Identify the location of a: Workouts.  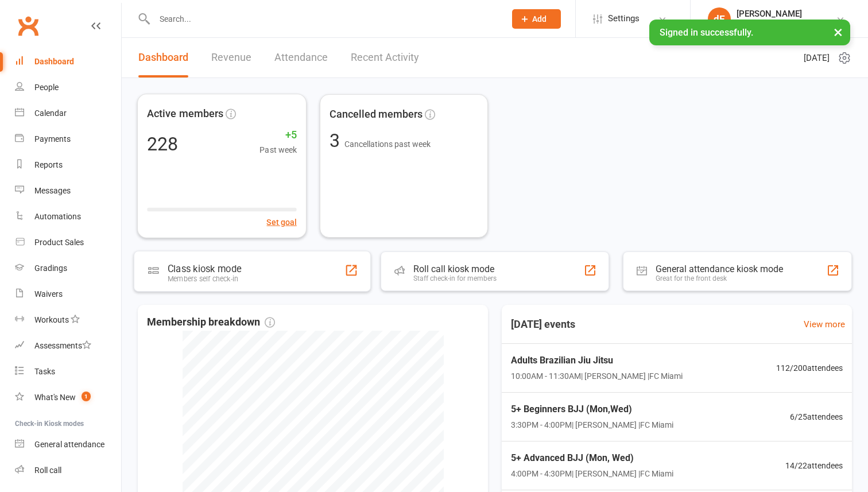
(68, 319).